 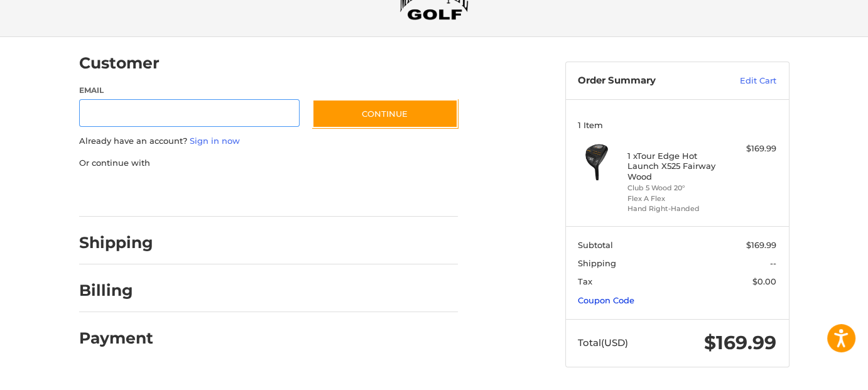 What do you see at coordinates (585, 281) in the screenshot?
I see `span: Tax` at bounding box center [585, 281].